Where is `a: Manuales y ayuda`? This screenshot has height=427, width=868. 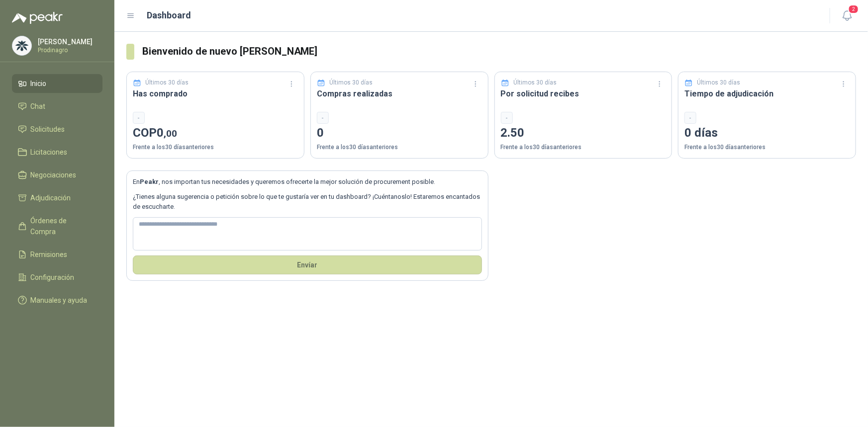
a: Manuales y ayuda is located at coordinates (57, 301).